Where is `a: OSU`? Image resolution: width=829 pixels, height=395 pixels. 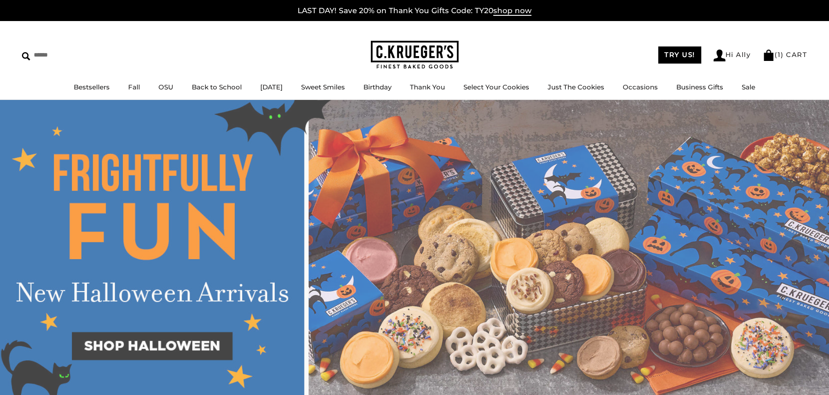
a: OSU is located at coordinates (166, 87).